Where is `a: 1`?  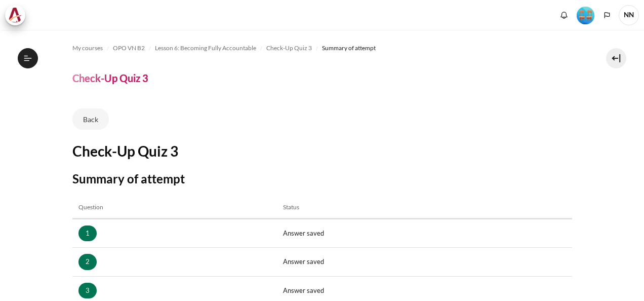
a: 1 is located at coordinates (88, 233).